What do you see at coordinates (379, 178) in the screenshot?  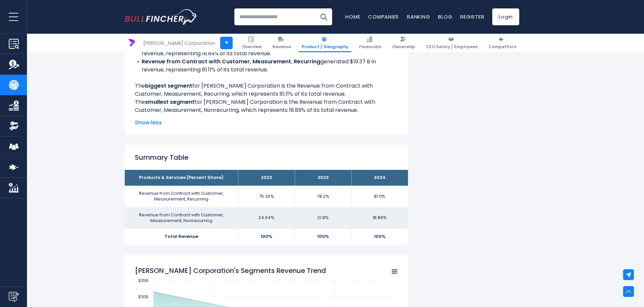 I see `th: 2024` at bounding box center [379, 178].